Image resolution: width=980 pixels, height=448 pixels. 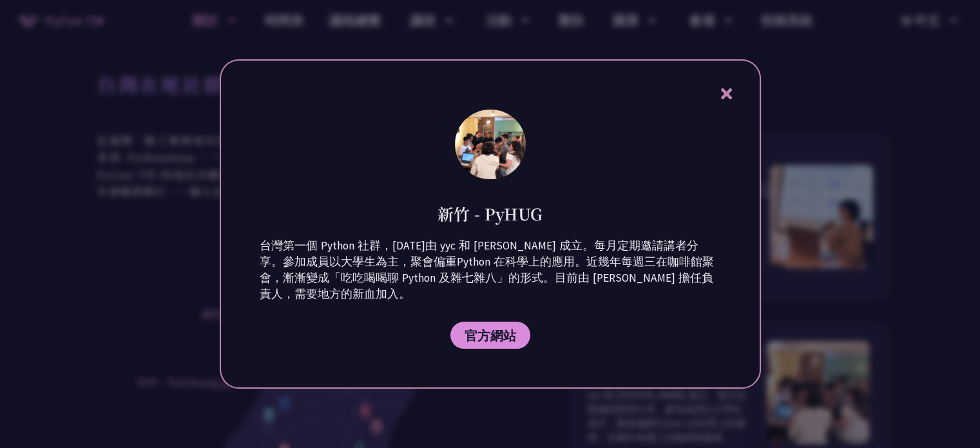 What do you see at coordinates (490, 335) in the screenshot?
I see `a: 官方網站` at bounding box center [490, 335].